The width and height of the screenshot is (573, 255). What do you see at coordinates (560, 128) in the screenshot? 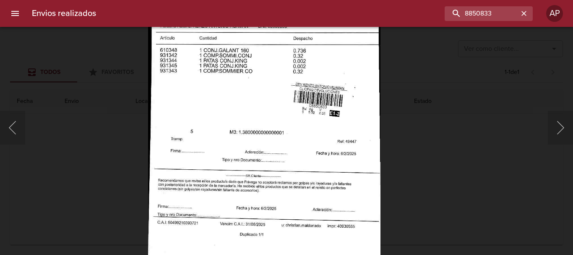
I see `button: Siguiente` at bounding box center [560, 128].